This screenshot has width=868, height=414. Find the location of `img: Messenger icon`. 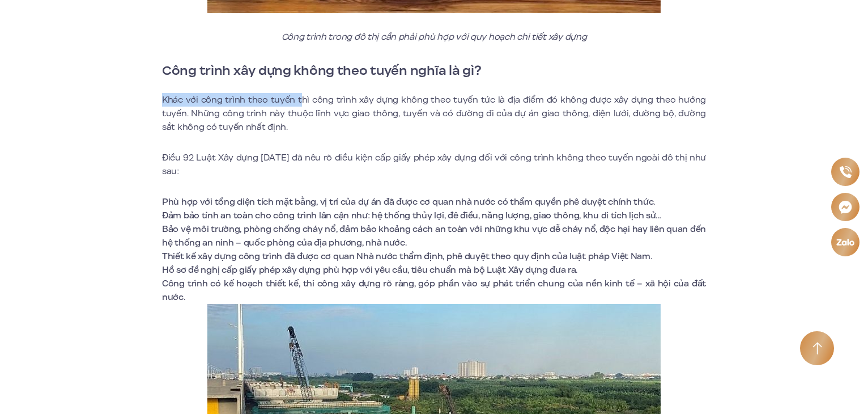

img: Messenger icon is located at coordinates (844, 206).